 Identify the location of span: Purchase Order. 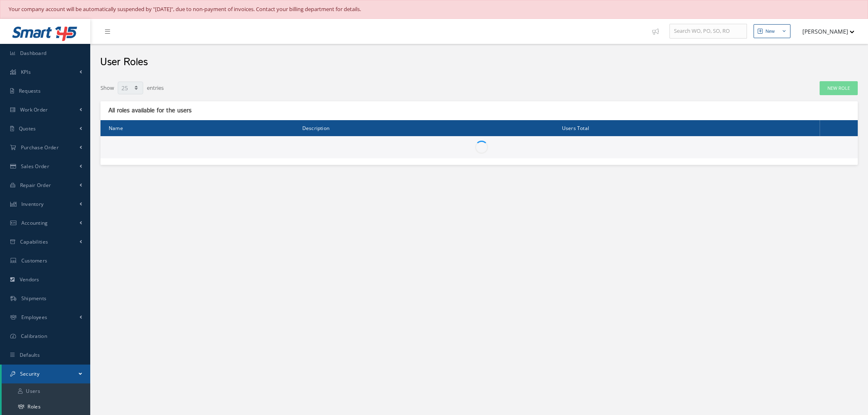
(40, 148).